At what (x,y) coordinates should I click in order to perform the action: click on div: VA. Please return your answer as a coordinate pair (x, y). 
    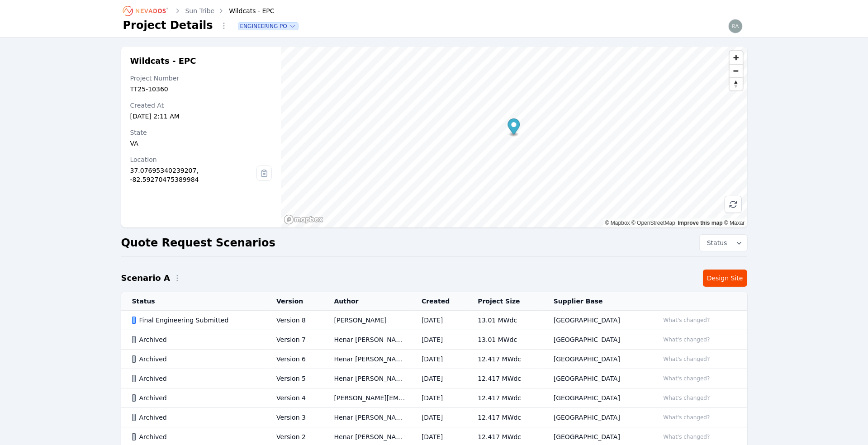
    Looking at the image, I should click on (202, 143).